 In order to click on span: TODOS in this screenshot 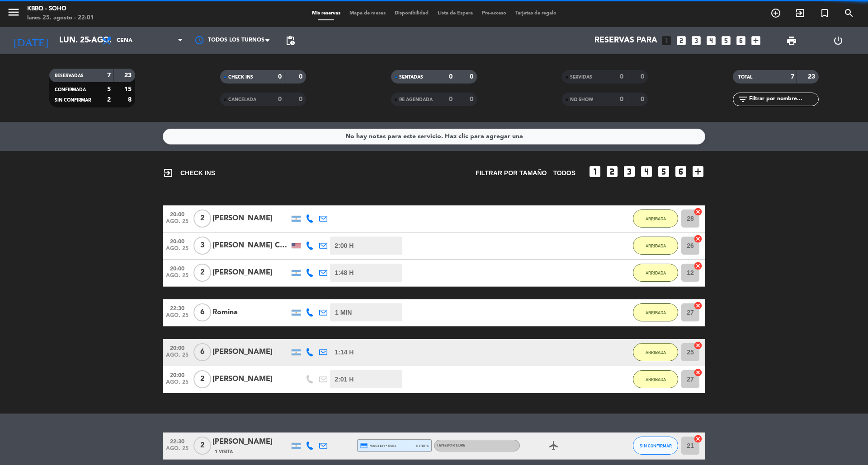, I will do `click(564, 173)`.